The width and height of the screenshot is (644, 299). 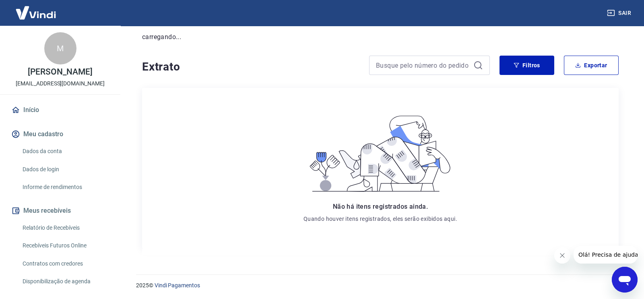 What do you see at coordinates (423, 65) in the screenshot?
I see `input: Busque pelo número do pedido` at bounding box center [423, 65].